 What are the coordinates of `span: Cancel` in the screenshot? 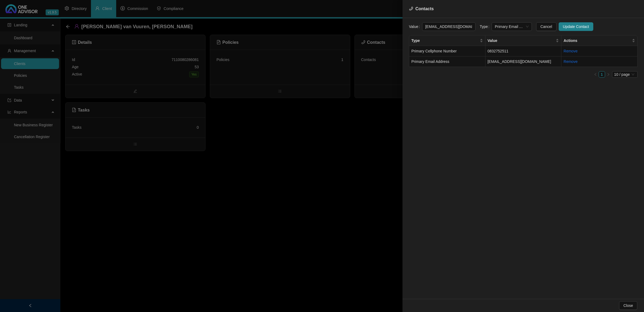 It's located at (546, 27).